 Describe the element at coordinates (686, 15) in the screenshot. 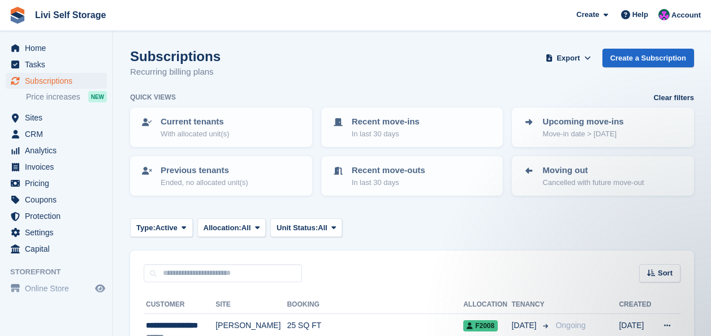

I see `span: Account` at that location.